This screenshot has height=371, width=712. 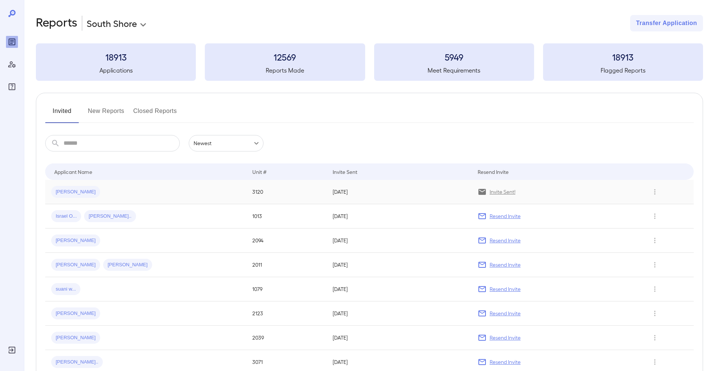 I want to click on button: Transfer Application, so click(x=666, y=23).